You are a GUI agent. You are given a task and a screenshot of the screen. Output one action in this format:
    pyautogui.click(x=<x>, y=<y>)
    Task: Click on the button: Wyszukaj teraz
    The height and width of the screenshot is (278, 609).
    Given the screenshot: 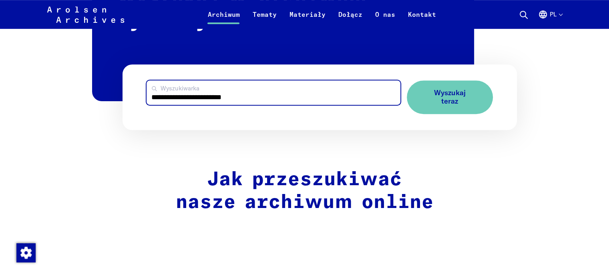 What is the action you would take?
    pyautogui.click(x=449, y=97)
    